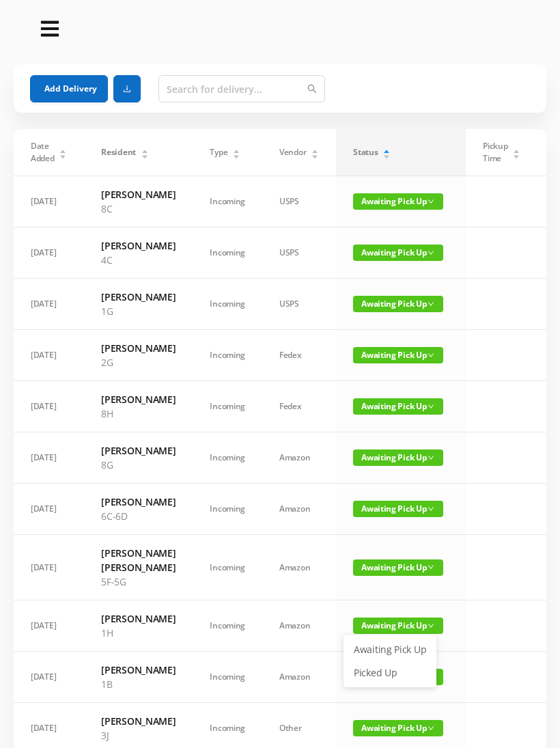  What do you see at coordinates (138, 362) in the screenshot?
I see `p: 2G` at bounding box center [138, 362].